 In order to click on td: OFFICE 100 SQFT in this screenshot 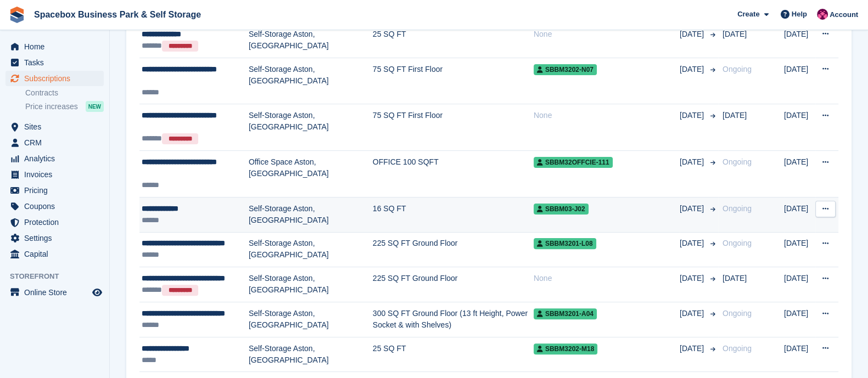, I will do `click(453, 174)`.